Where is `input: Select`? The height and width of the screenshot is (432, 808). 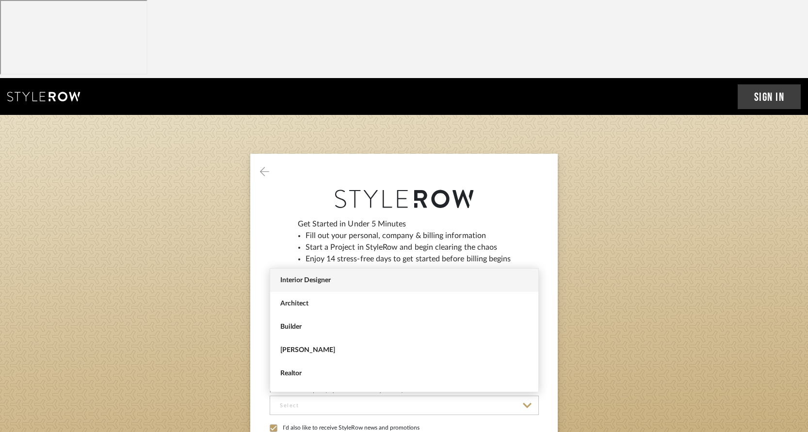
input: Select is located at coordinates (404, 405).